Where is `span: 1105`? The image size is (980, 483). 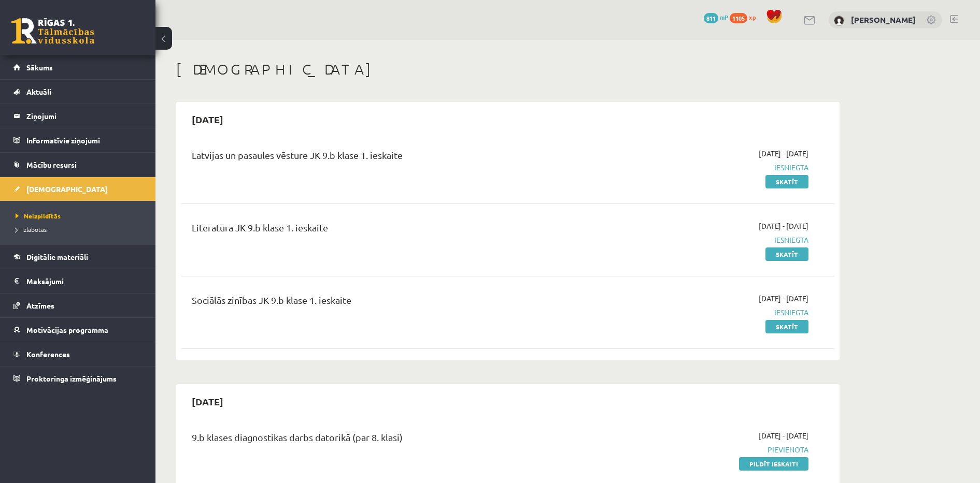
span: 1105 is located at coordinates (739, 18).